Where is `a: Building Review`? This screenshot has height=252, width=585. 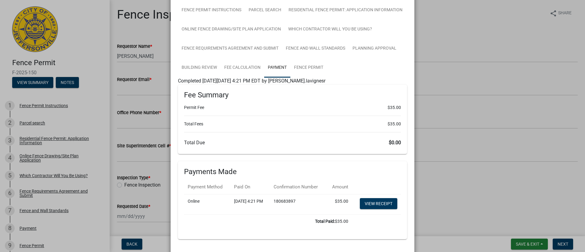
a: Building Review is located at coordinates (199, 68).